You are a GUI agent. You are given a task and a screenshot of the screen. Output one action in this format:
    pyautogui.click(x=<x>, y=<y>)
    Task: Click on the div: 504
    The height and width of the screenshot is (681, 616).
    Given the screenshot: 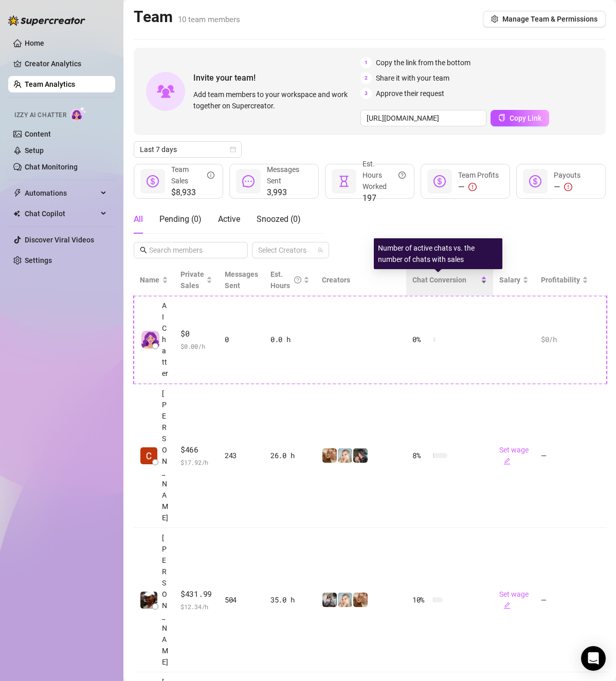 What is the action you would take?
    pyautogui.click(x=241, y=600)
    